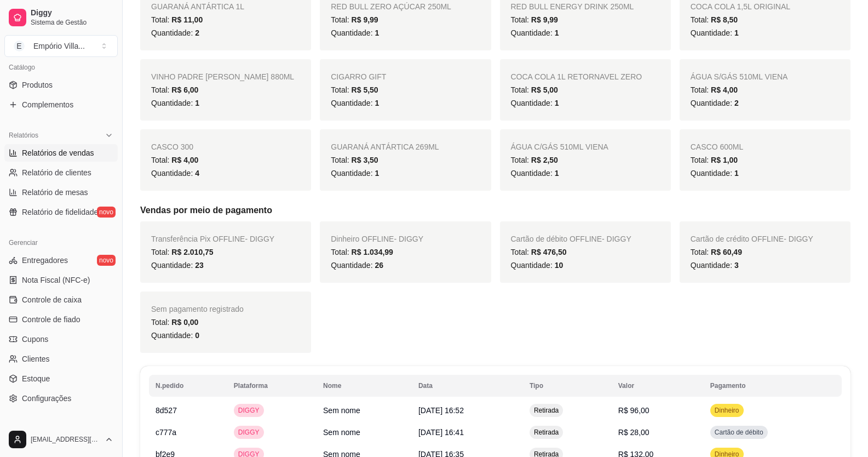  I want to click on span: 0, so click(197, 335).